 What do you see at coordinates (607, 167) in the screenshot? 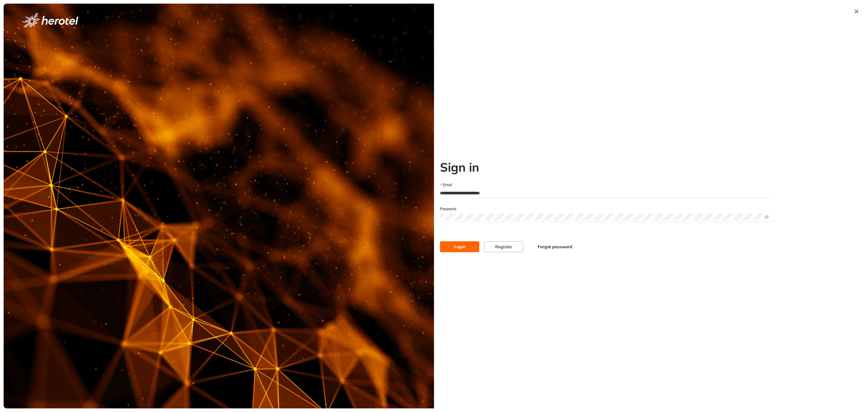
I see `h2: Sign in` at bounding box center [607, 167].